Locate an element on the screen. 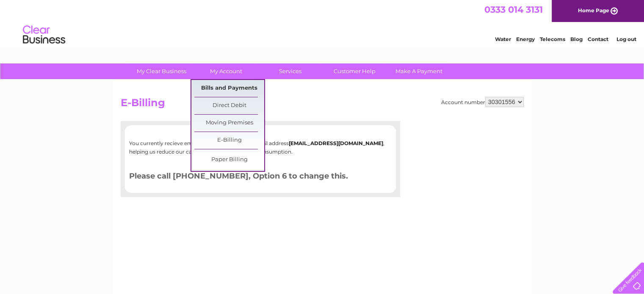 Image resolution: width=644 pixels, height=294 pixels. a: My Account is located at coordinates (225, 71).